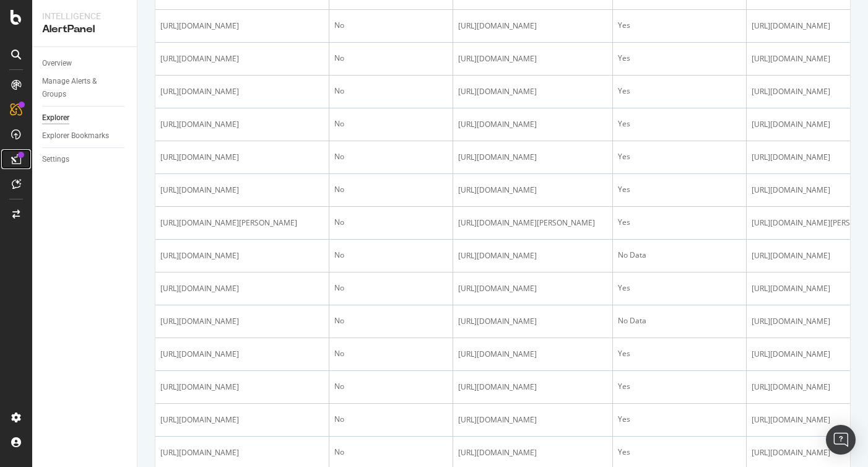  Describe the element at coordinates (56, 159) in the screenshot. I see `div: Settings` at that location.